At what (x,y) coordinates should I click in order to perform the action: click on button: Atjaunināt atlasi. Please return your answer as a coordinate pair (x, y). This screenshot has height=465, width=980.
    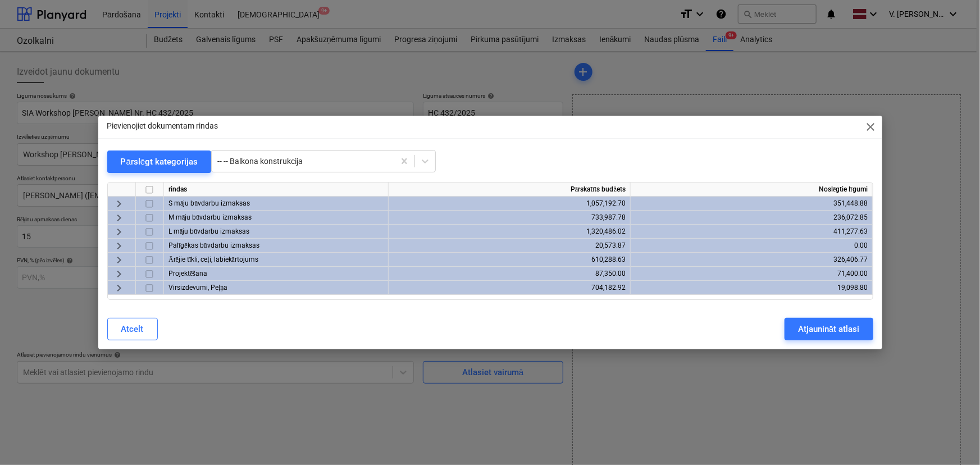
    Looking at the image, I should click on (829, 329).